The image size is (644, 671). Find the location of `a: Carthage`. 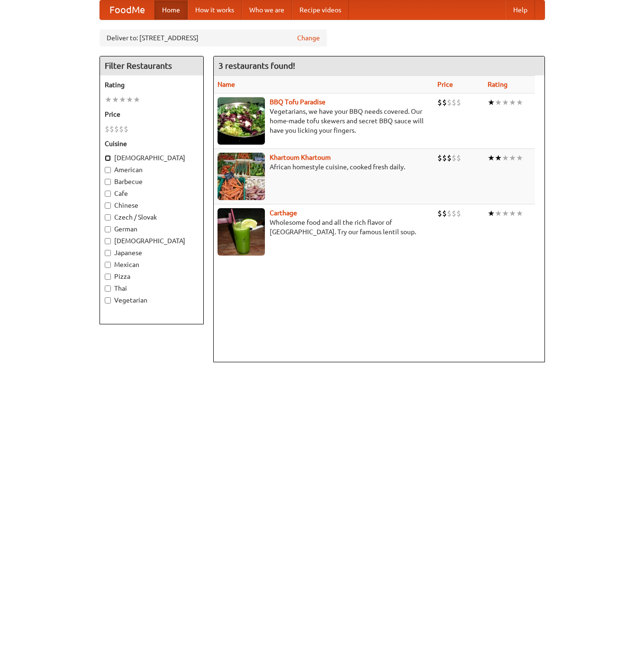

a: Carthage is located at coordinates (283, 213).